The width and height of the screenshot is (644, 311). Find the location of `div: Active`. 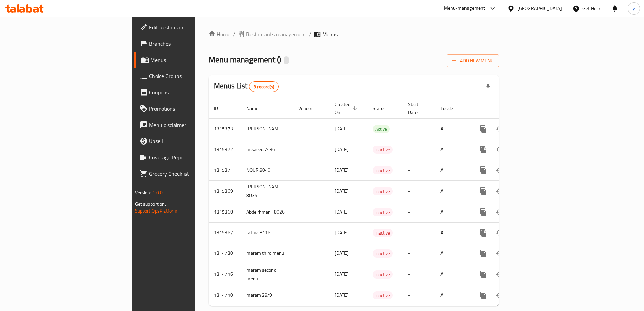

div: Active is located at coordinates (381, 129).